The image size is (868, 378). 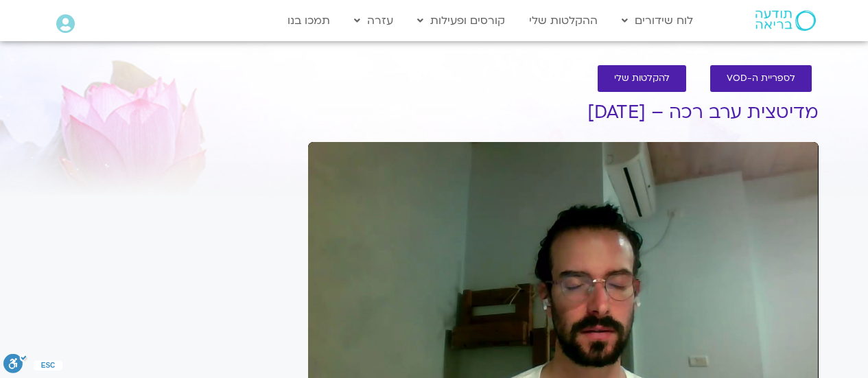 I want to click on span: לספריית ה-VOD, so click(x=761, y=78).